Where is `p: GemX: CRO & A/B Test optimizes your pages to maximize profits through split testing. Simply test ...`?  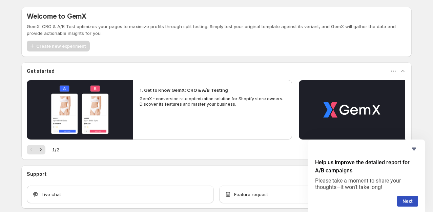 p: GemX: CRO & A/B Test optimizes your pages to maximize profits through split testing. Simply test ... is located at coordinates (217, 30).